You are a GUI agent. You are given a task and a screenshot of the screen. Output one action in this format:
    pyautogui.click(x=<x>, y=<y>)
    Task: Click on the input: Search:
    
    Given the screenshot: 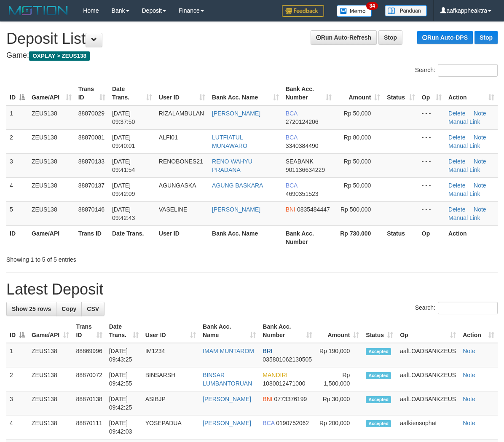 What is the action you would take?
    pyautogui.click(x=468, y=308)
    